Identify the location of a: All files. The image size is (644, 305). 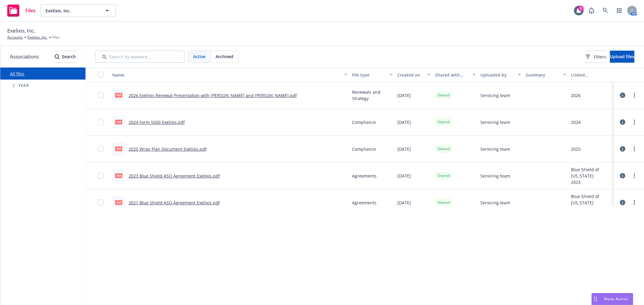
(17, 74).